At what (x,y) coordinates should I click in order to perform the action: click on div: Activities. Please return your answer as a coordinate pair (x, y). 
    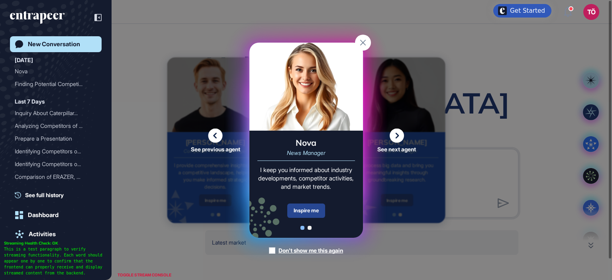
    Looking at the image, I should click on (42, 234).